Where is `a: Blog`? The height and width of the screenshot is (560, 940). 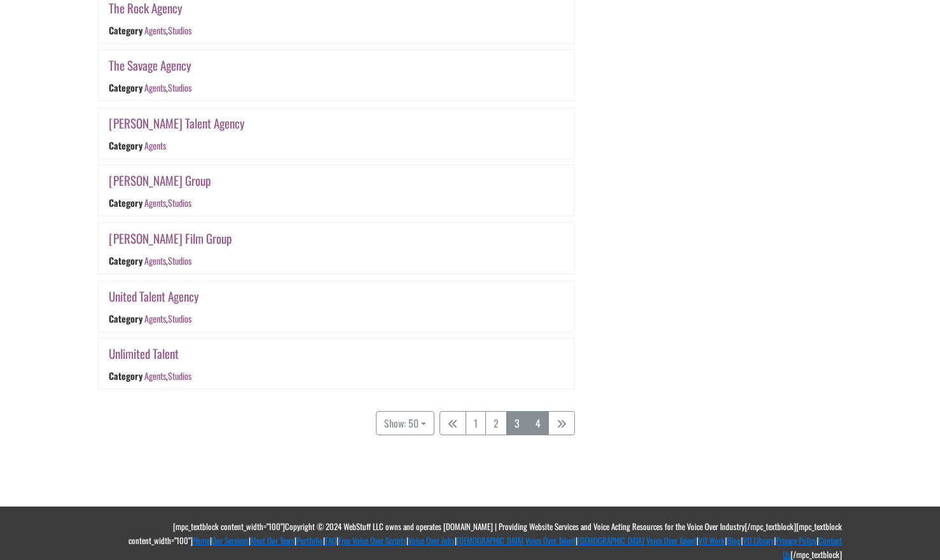 a: Blog is located at coordinates (735, 540).